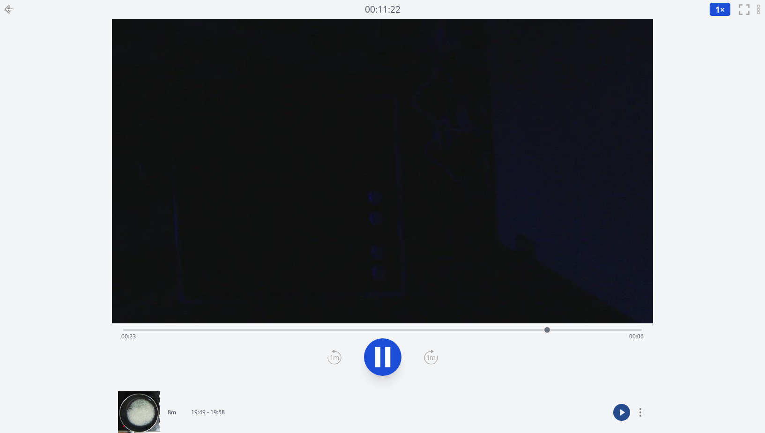  What do you see at coordinates (208, 412) in the screenshot?
I see `p: 19:49 - 19:58` at bounding box center [208, 412].